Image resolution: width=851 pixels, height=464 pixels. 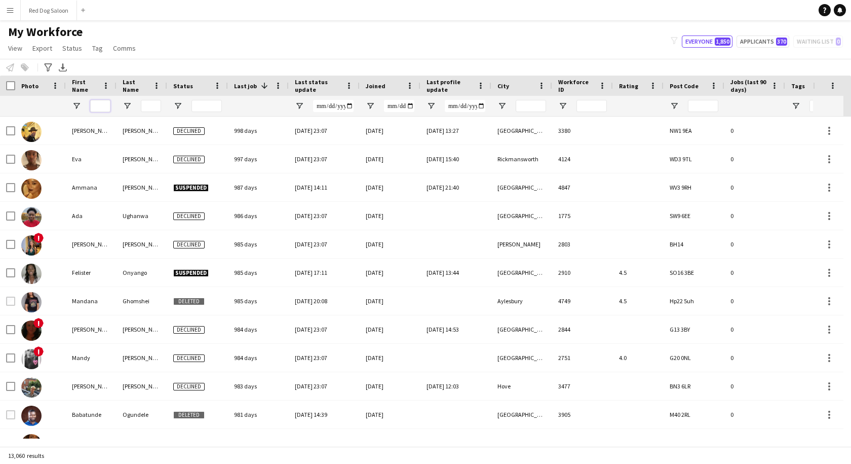 I want to click on div: 2751, so click(x=583, y=357).